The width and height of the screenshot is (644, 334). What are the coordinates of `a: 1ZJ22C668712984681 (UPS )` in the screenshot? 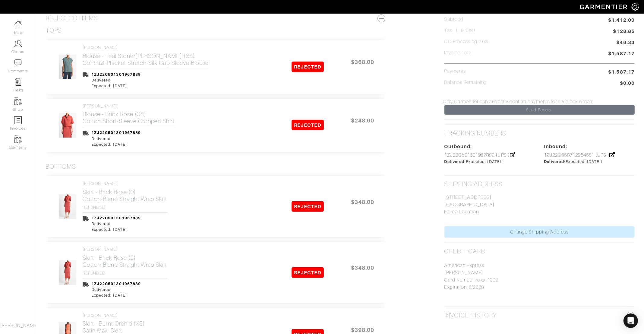 It's located at (579, 155).